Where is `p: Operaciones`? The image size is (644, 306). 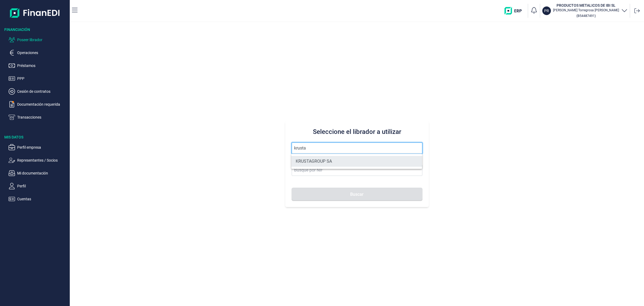
p: Operaciones is located at coordinates (42, 53).